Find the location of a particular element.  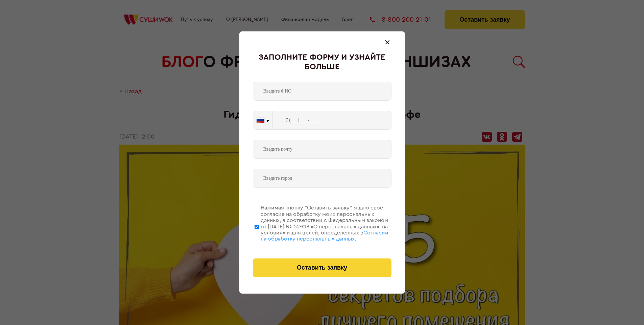

div: Нажимая кнопку “Оставить заявку”, я даю свое согласие на обработку моих персональных данных, в со... is located at coordinates (326, 224).